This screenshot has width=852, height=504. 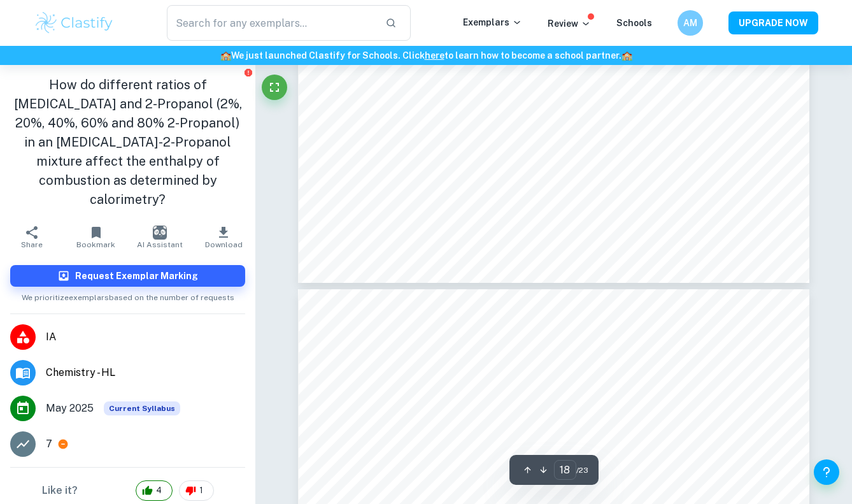 What do you see at coordinates (154, 490) in the screenshot?
I see `div: 4` at bounding box center [154, 490].